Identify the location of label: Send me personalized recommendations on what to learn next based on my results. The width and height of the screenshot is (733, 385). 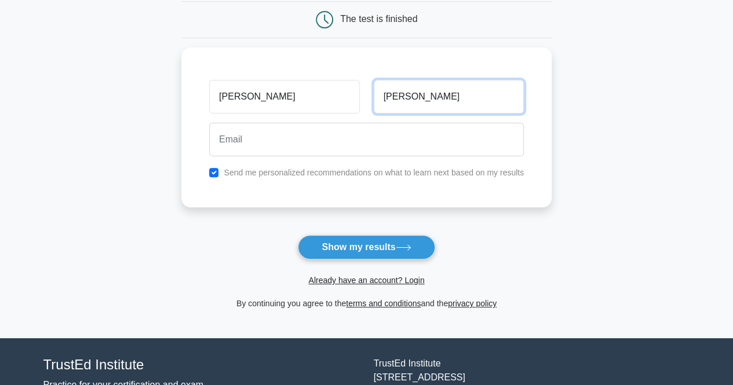
(374, 173).